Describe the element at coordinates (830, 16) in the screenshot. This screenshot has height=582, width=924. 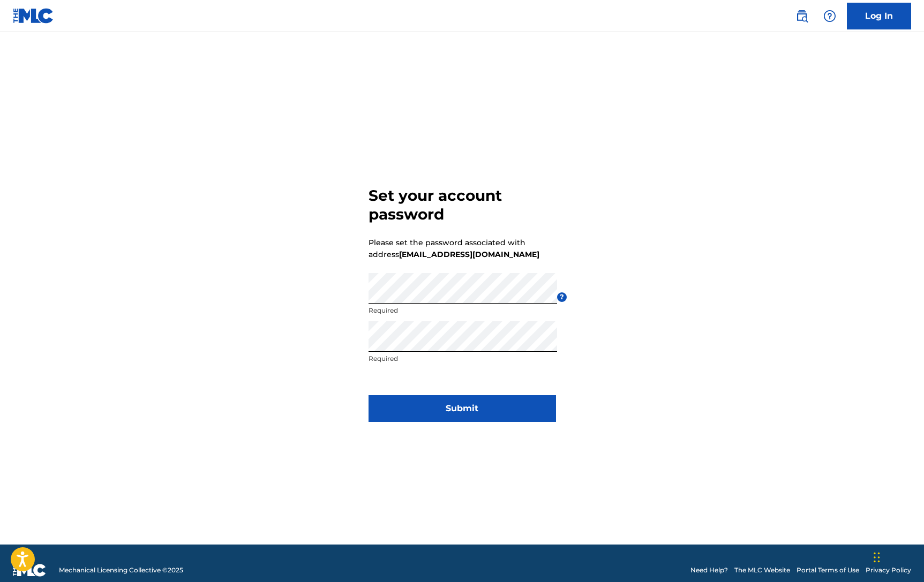
I see `div: Help` at that location.